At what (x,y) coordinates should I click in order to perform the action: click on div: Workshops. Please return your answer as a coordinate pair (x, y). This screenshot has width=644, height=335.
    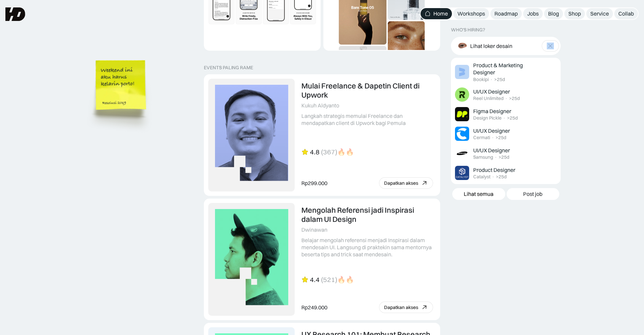
    Looking at the image, I should click on (471, 13).